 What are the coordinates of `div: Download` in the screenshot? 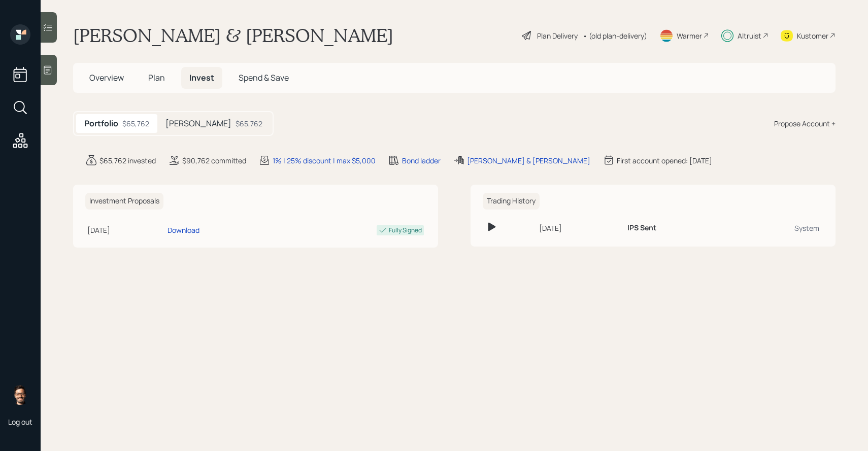 It's located at (183, 230).